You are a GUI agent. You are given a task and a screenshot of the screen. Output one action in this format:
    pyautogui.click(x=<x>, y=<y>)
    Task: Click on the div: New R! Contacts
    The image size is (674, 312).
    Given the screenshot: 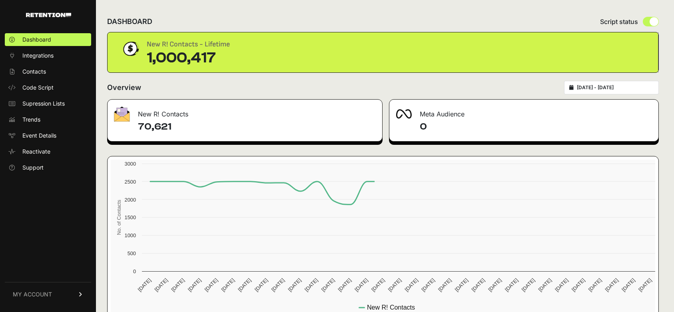 What is the action you would take?
    pyautogui.click(x=245, y=112)
    